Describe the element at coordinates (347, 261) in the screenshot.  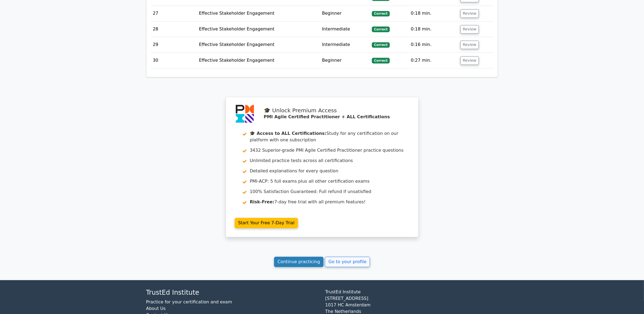
I see `a: Go to your profile` at that location.